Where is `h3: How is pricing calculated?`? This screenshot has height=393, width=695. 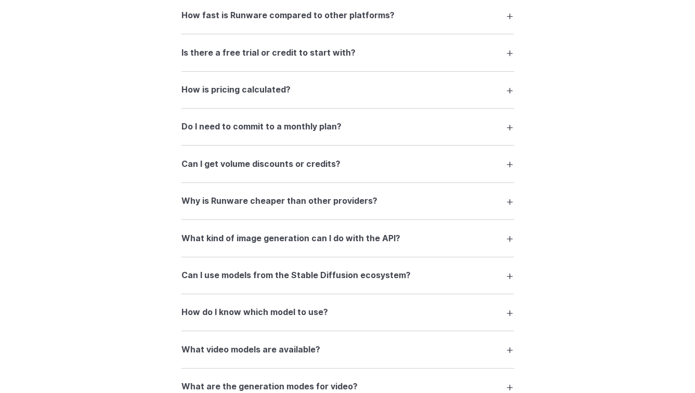
h3: How is pricing calculated? is located at coordinates (236, 90).